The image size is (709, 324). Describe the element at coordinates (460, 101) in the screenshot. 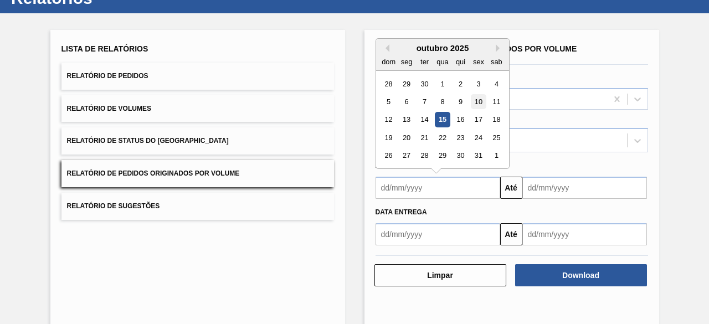

I see `div: Choose quinta-feira, 9 de outubro de 2025` at that location.